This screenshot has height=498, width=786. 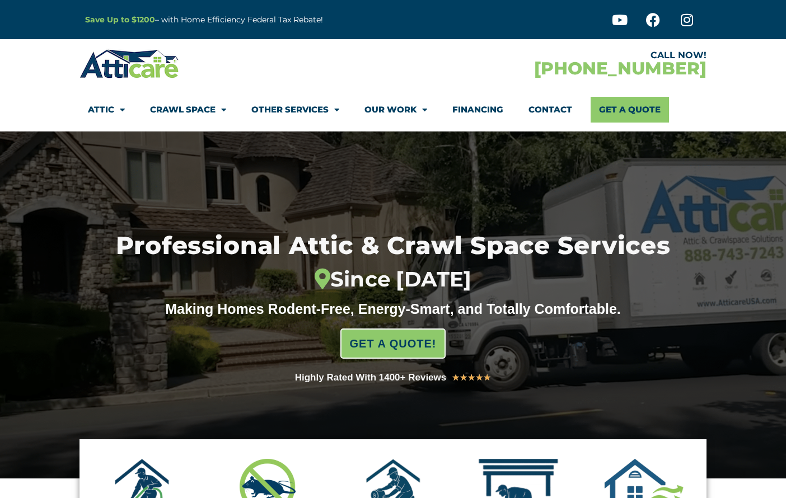 I want to click on div: CALL NOW!, so click(x=550, y=55).